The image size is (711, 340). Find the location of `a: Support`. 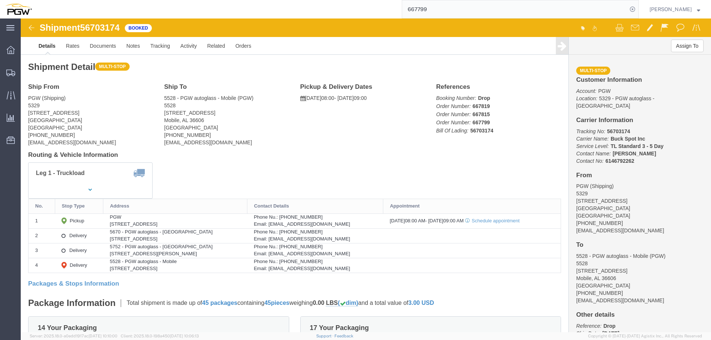

a: Support is located at coordinates (325, 336).